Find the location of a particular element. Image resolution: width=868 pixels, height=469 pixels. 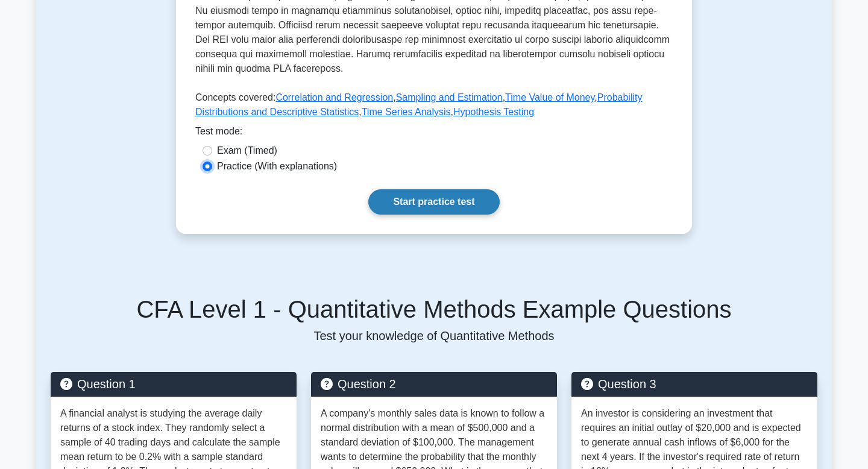

a: Sampling and Estimation is located at coordinates (449, 97).